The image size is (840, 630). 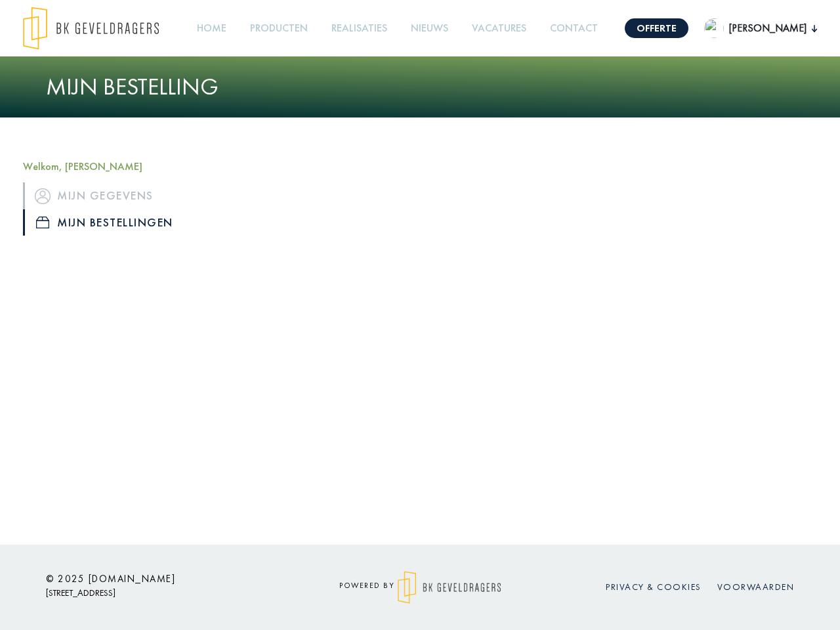 What do you see at coordinates (499, 28) in the screenshot?
I see `a: Vacatures` at bounding box center [499, 28].